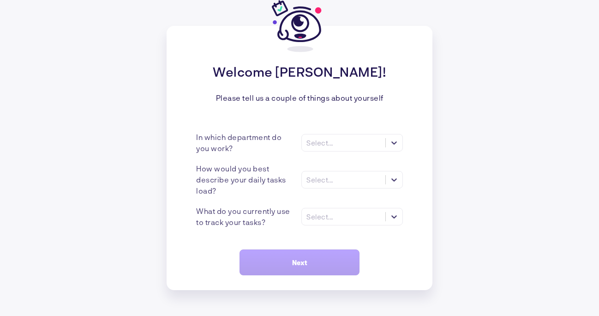  What do you see at coordinates (245, 216) in the screenshot?
I see `div: What do you currently use to track your tasks?` at bounding box center [245, 216].